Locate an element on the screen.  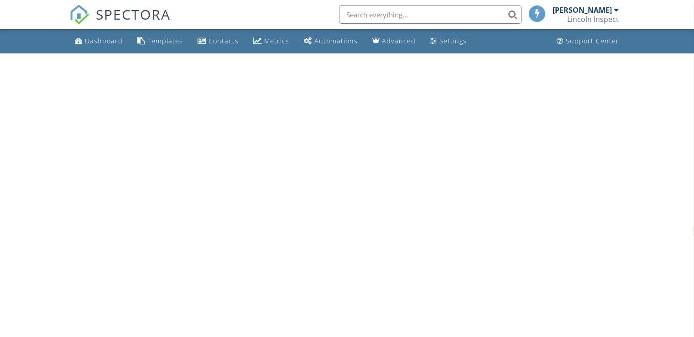
div: Lincoln Inspect is located at coordinates (593, 19).